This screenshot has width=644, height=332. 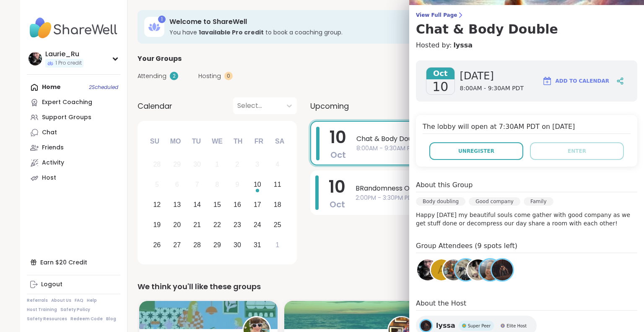 I want to click on div: 0, so click(x=229, y=76).